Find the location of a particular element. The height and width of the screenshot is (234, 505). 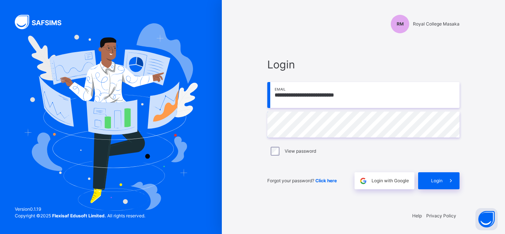

span: Royal College Masaka is located at coordinates (436, 24).